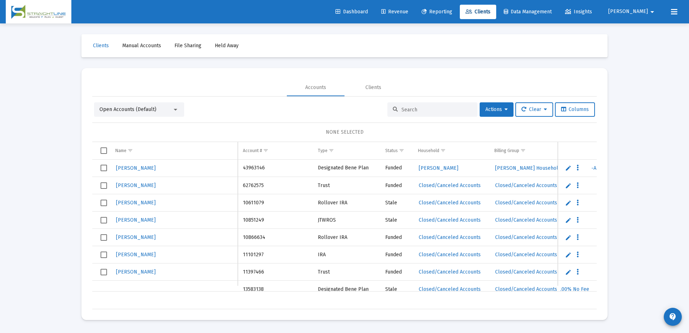  Describe the element at coordinates (227, 45) in the screenshot. I see `span: Held Away` at that location.